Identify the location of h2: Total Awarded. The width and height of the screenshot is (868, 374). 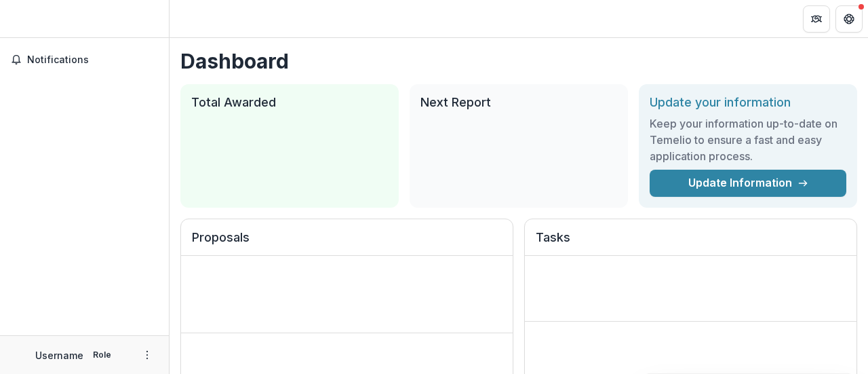
(289, 103).